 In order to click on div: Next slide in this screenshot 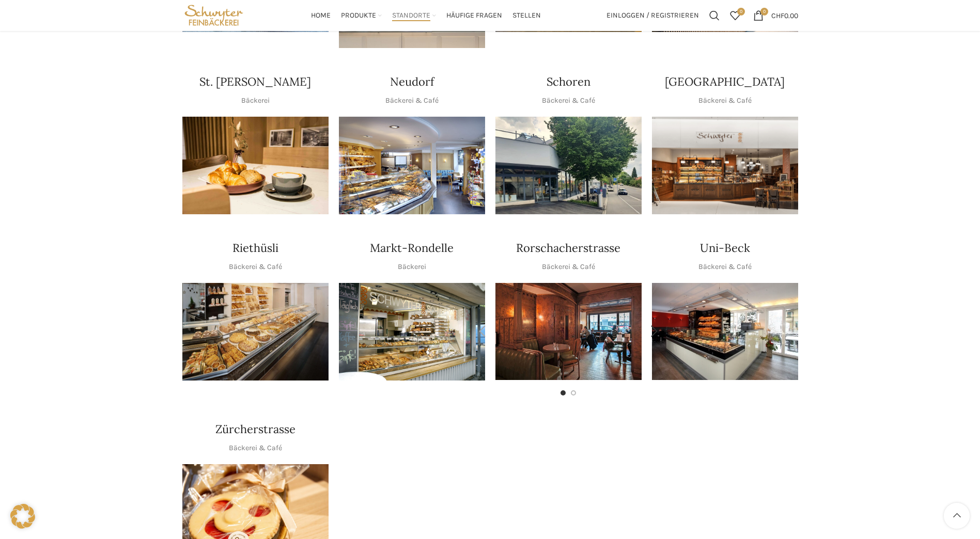, I will do `click(655, 331)`.